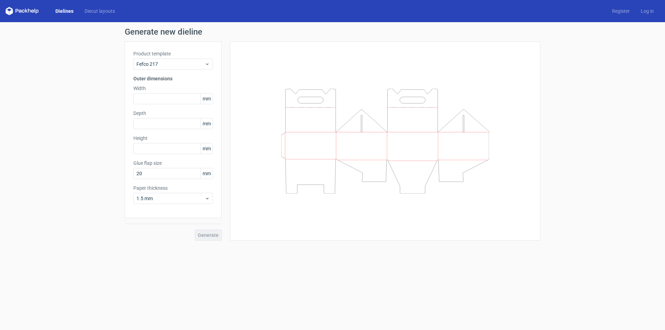 The image size is (665, 330). I want to click on h3: Outer dimensions, so click(173, 79).